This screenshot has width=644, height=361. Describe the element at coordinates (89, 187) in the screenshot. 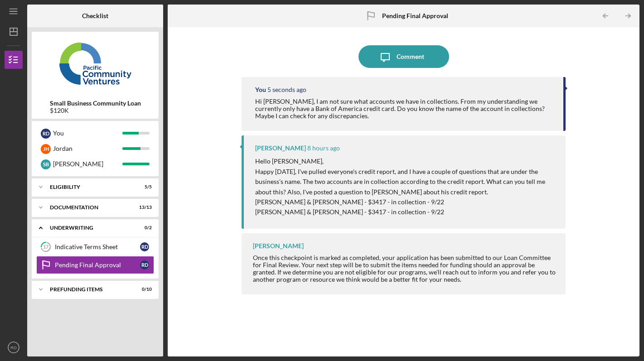

I see `div: Eligibility` at that location.